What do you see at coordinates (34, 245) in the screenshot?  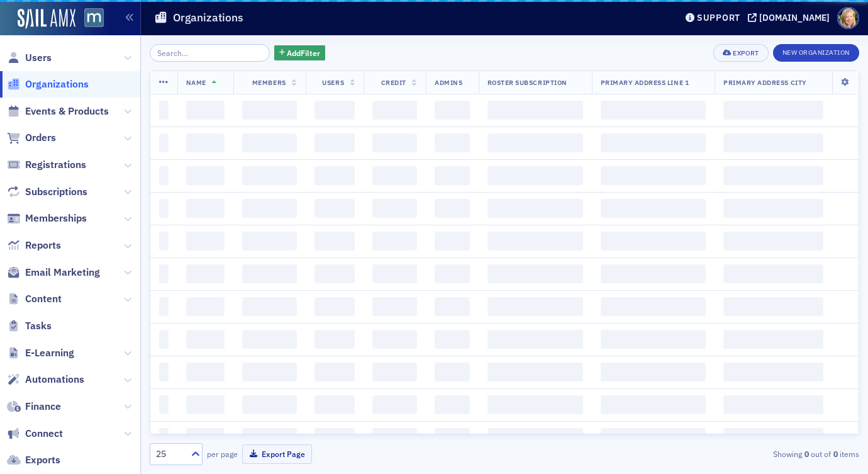 I see `a: Reports` at bounding box center [34, 245].